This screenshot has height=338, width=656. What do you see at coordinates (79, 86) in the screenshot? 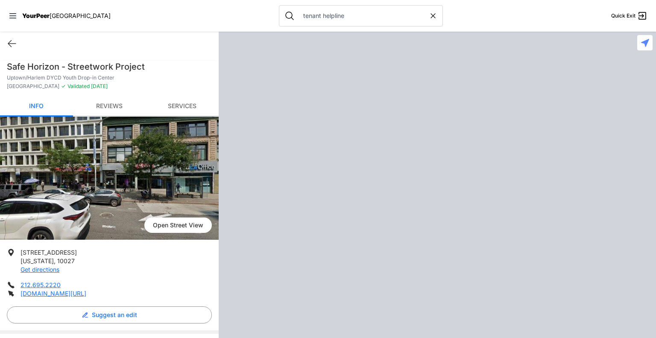
I see `span: Validated` at bounding box center [79, 86].